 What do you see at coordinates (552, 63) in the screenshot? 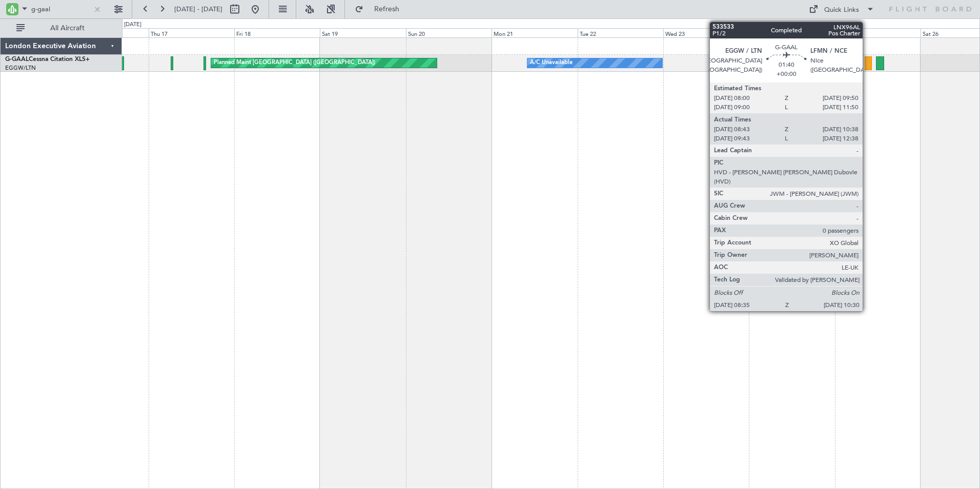
I see `div: A/C Unavailable` at bounding box center [552, 63].